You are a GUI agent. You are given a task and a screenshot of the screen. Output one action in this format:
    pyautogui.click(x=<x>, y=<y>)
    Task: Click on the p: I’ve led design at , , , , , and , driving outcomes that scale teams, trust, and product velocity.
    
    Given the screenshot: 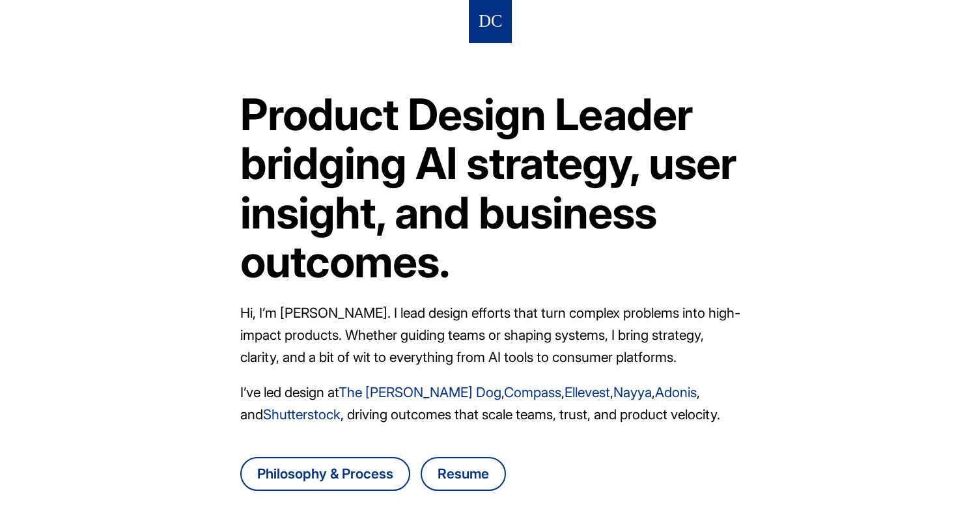 What is the action you would take?
    pyautogui.click(x=490, y=404)
    